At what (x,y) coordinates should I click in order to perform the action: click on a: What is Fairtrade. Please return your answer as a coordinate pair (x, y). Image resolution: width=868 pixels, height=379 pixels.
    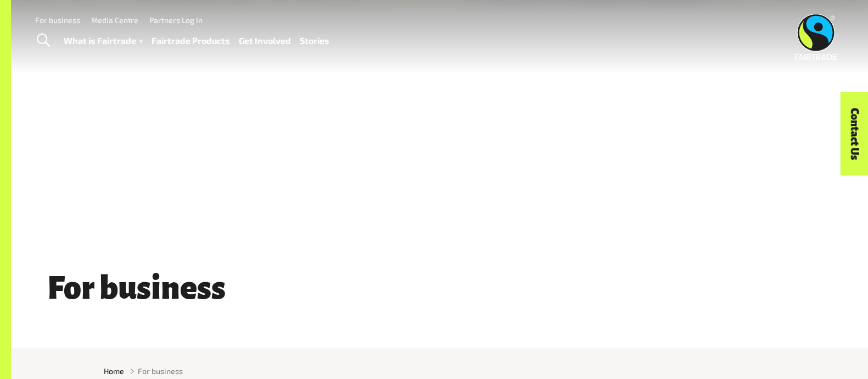
    Looking at the image, I should click on (103, 41).